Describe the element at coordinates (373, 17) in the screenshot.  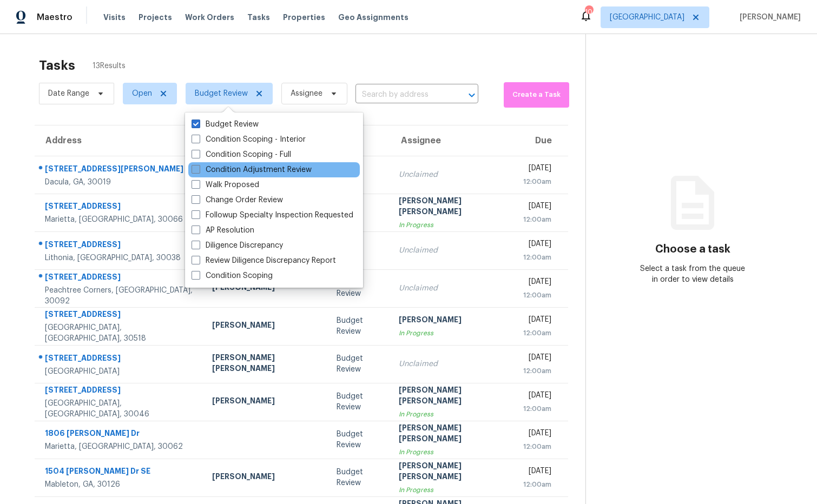
I see `span: Geo Assignments` at that location.